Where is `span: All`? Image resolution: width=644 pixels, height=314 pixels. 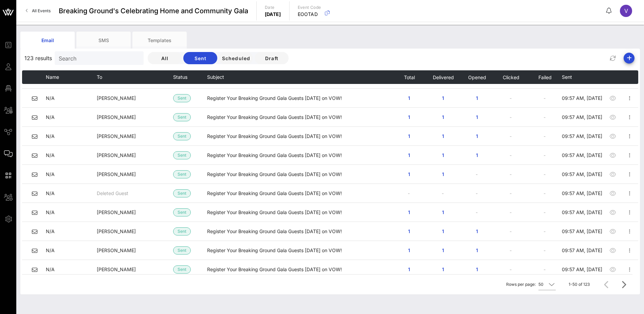
span: All is located at coordinates (165, 58).